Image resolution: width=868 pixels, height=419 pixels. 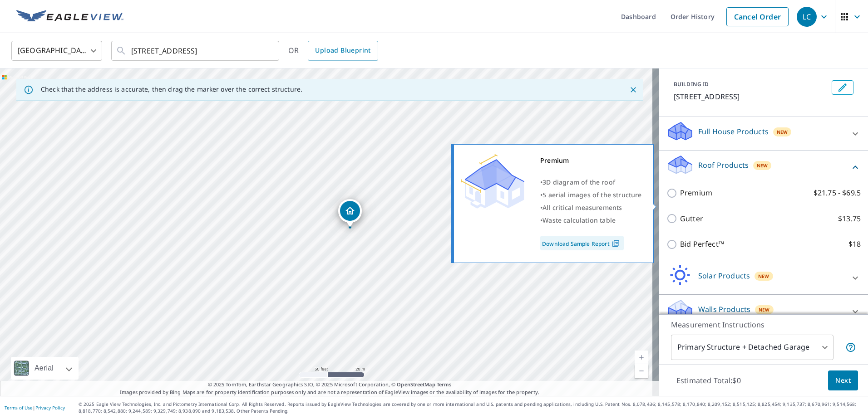 I want to click on div: Walls ProductsNew, so click(x=763, y=311).